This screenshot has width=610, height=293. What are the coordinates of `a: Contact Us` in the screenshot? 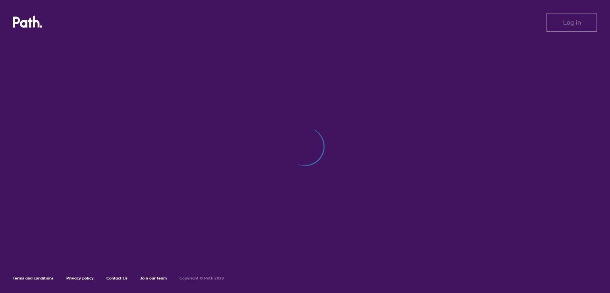 It's located at (117, 278).